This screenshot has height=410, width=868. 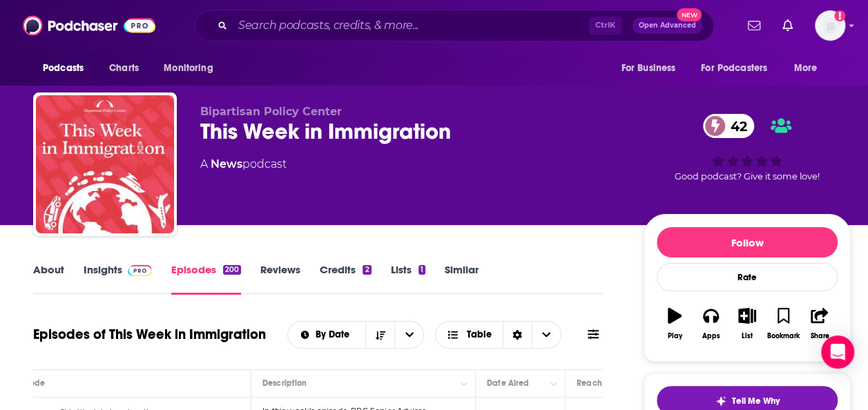 What do you see at coordinates (355, 335) in the screenshot?
I see `h2: Choose List sort` at bounding box center [355, 335].